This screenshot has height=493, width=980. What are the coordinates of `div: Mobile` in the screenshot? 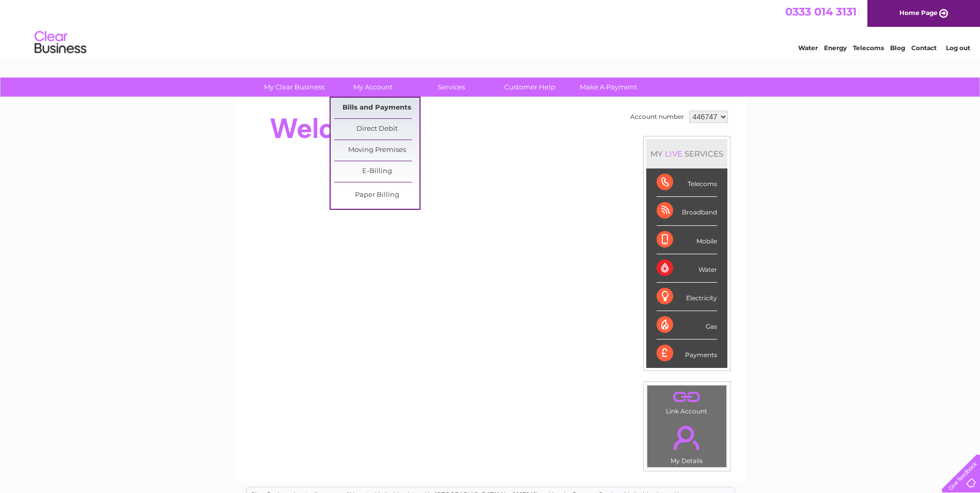 It's located at (686, 239).